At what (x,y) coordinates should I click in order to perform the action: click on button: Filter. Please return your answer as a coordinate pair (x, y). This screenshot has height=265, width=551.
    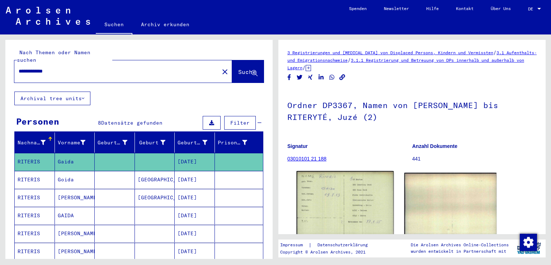
    Looking at the image, I should click on (240, 123).